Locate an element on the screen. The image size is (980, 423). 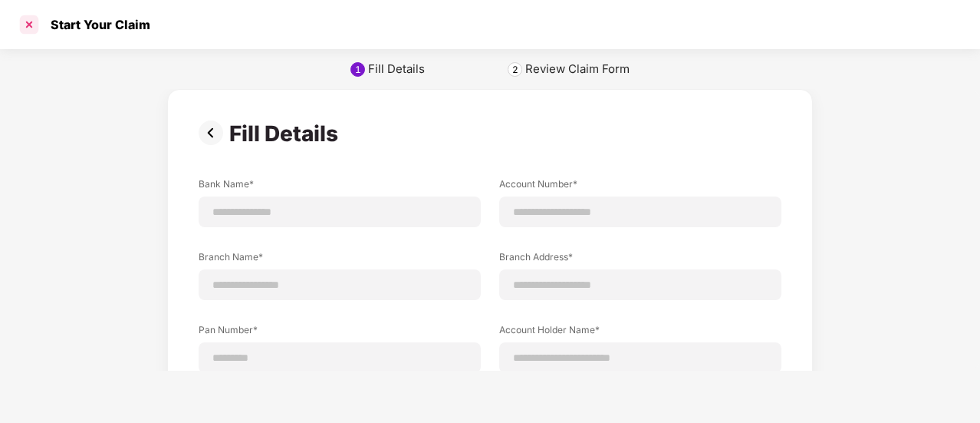
label: Account Number* is located at coordinates (640, 186).